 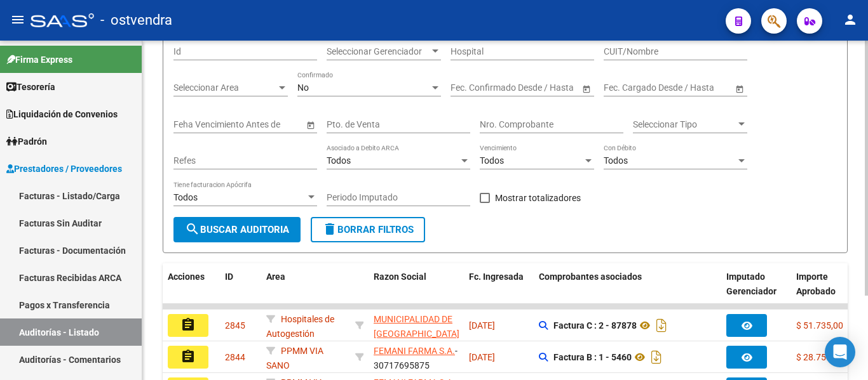 I want to click on span: Seleccionar Gerenciador, so click(x=378, y=52).